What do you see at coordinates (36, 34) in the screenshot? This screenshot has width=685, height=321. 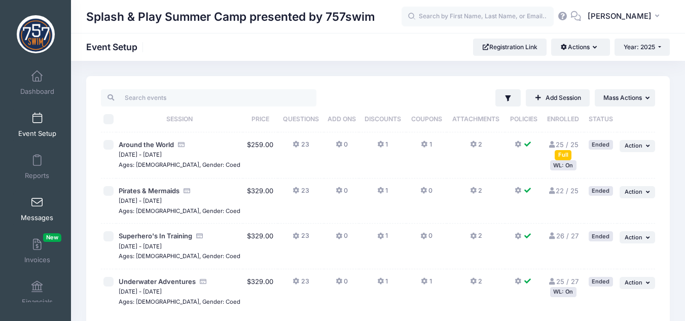 I see `img: Splash & Play Summer Camp presented by 757swim` at bounding box center [36, 34].